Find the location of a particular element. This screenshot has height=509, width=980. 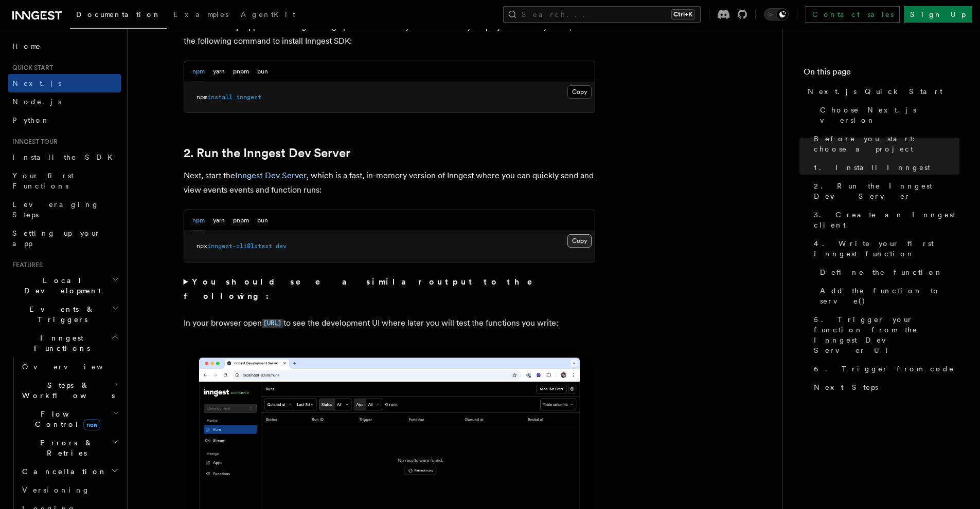

span: Inngest Functions is located at coordinates (60, 343).